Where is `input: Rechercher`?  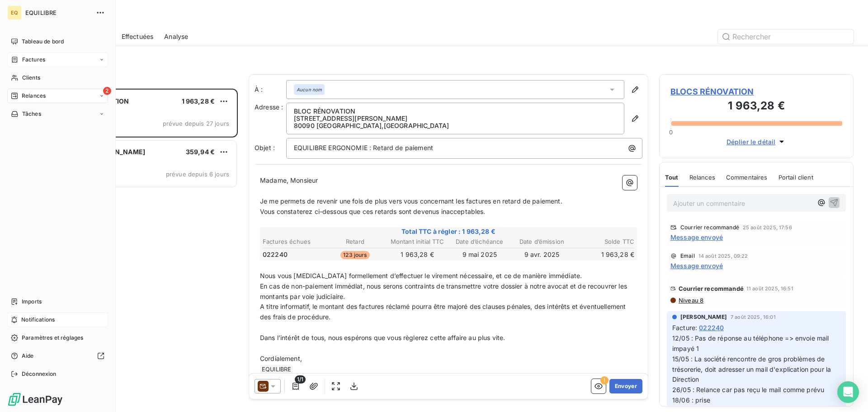
input: Rechercher is located at coordinates (786, 37).